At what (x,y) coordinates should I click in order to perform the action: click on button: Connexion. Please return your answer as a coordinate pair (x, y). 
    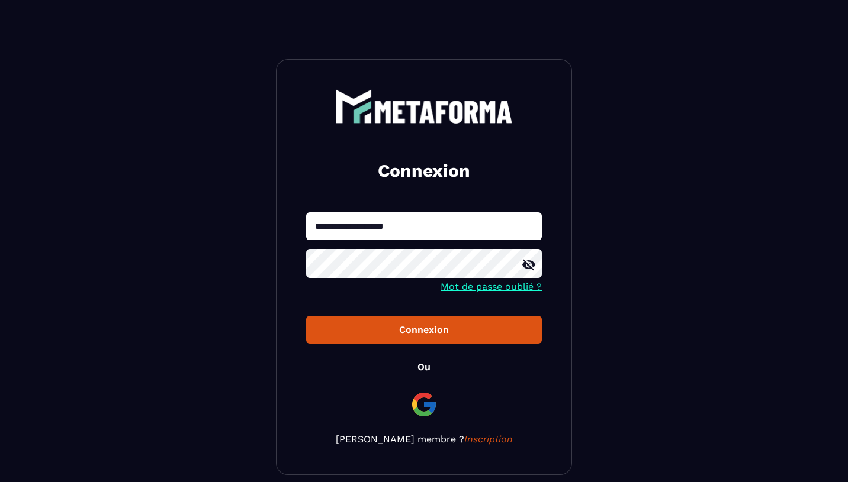
    Looking at the image, I should click on (424, 330).